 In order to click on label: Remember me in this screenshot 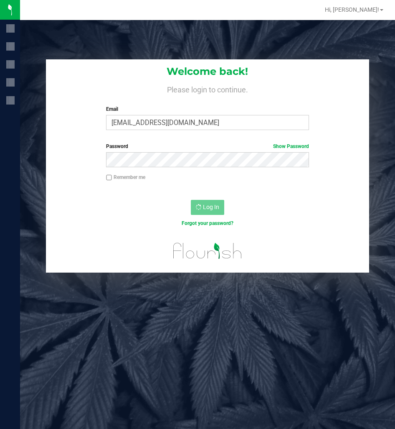, I will do `click(126, 177)`.